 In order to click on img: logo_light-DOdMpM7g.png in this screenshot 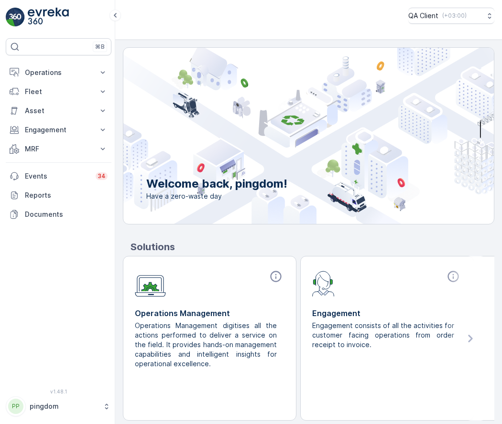, I will do `click(48, 17)`.